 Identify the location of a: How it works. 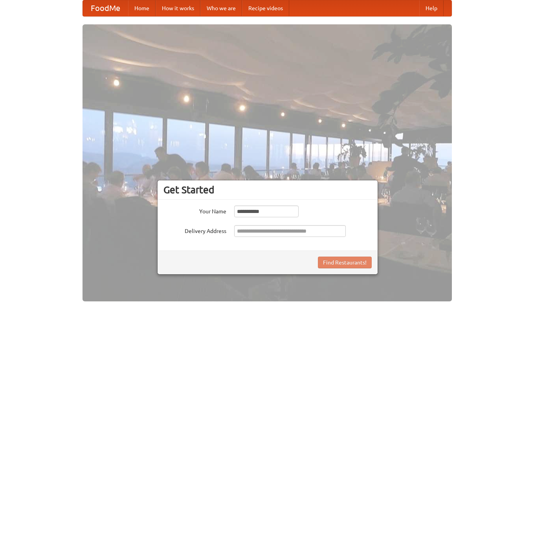
(178, 8).